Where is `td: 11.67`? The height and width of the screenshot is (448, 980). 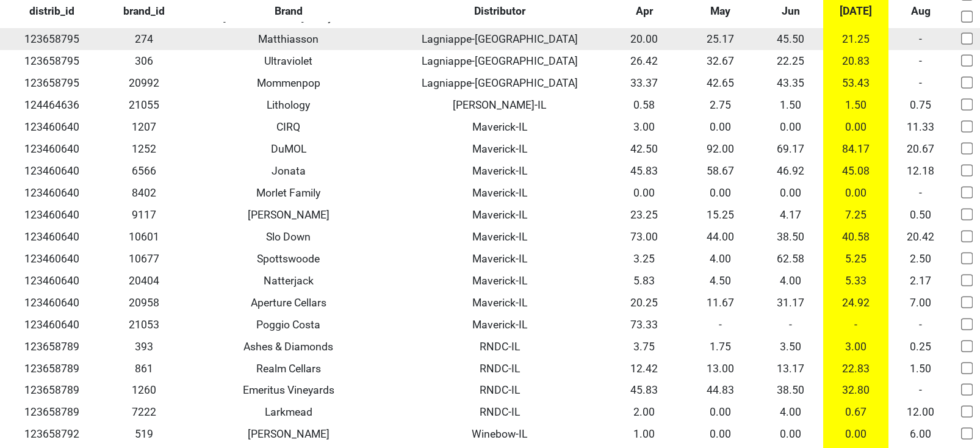 td: 11.67 is located at coordinates (720, 302).